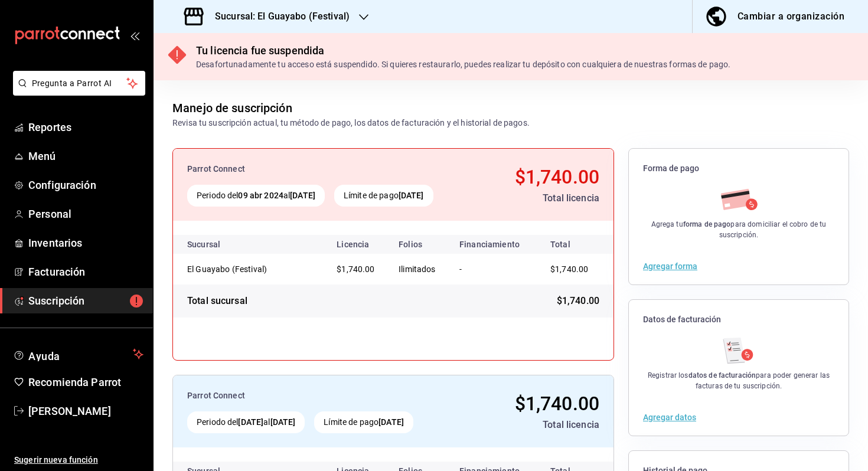 This screenshot has height=471, width=868. Describe the element at coordinates (575, 244) in the screenshot. I see `th: Total` at that location.